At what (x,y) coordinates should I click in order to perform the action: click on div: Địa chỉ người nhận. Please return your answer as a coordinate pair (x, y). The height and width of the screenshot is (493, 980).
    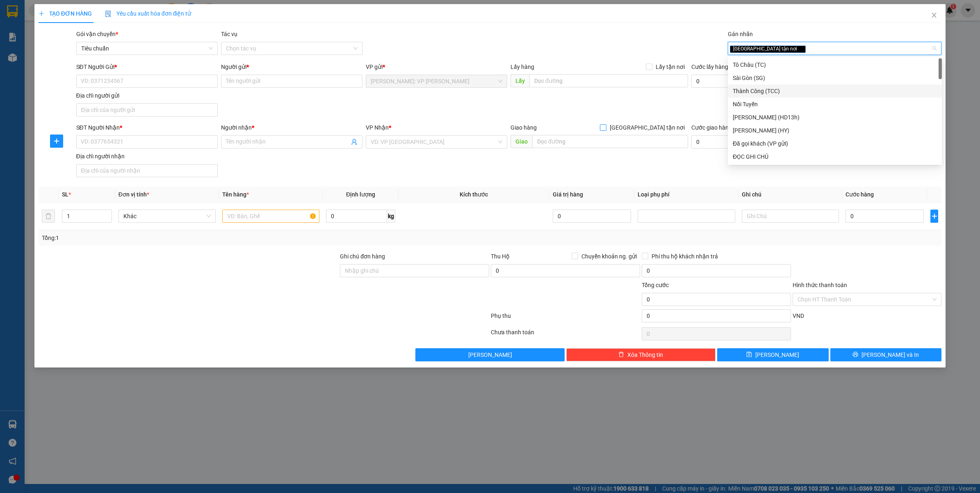
    Looking at the image, I should click on (147, 156).